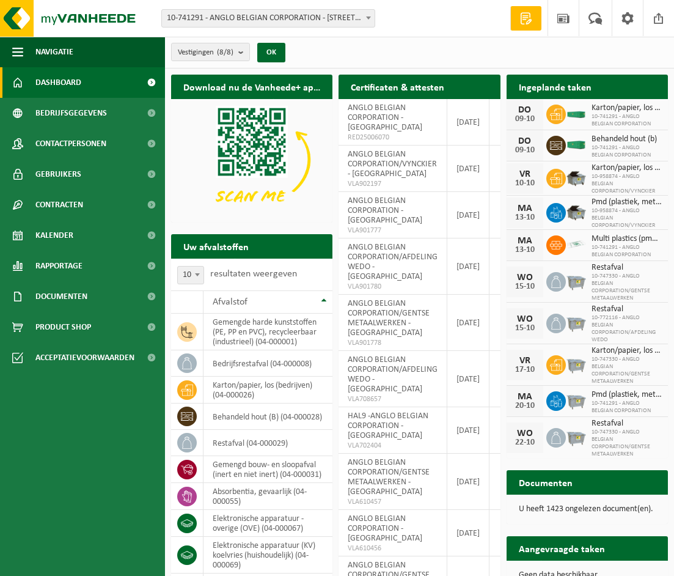 The image size is (674, 576). I want to click on count: (8/8), so click(225, 52).